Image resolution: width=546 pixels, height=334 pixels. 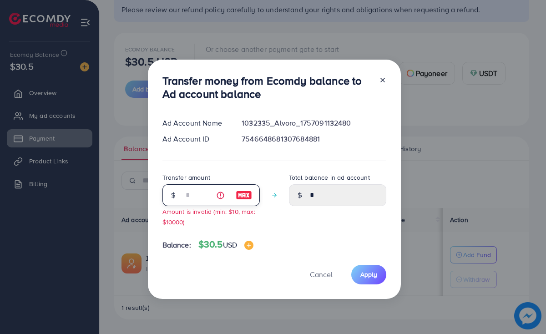 What do you see at coordinates (368, 274) in the screenshot?
I see `button: Apply` at bounding box center [368, 274].